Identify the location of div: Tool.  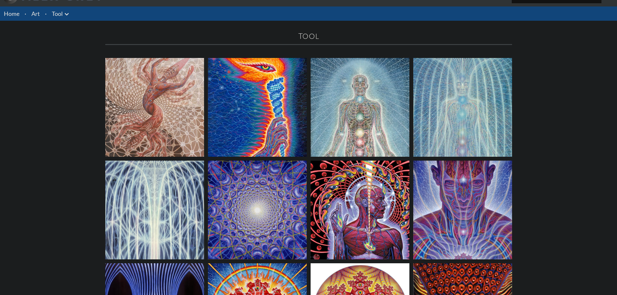
(309, 36).